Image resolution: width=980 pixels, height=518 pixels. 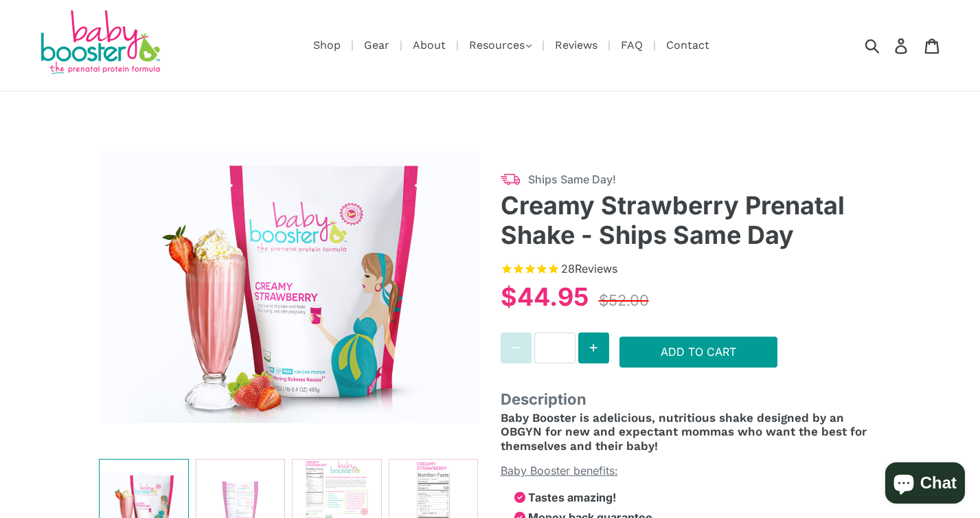 I want to click on a: Reviews, so click(x=576, y=44).